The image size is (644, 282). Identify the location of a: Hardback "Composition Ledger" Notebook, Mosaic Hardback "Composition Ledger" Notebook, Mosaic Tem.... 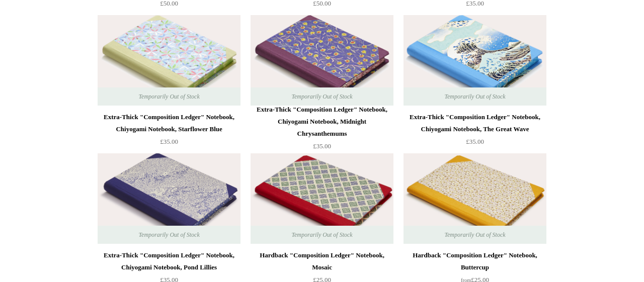
(322, 198).